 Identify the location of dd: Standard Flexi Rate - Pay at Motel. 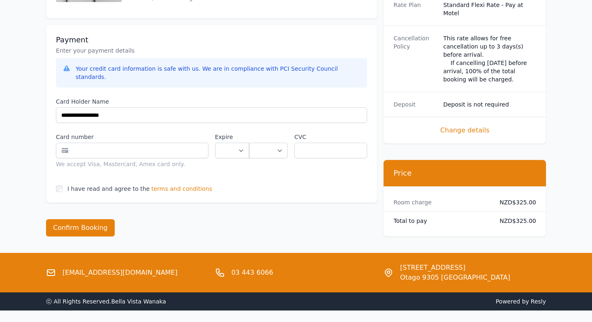
(490, 9).